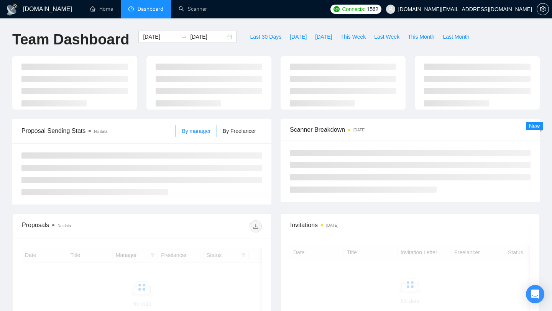 Image resolution: width=552 pixels, height=311 pixels. What do you see at coordinates (196, 131) in the screenshot?
I see `span: By manager` at bounding box center [196, 131].